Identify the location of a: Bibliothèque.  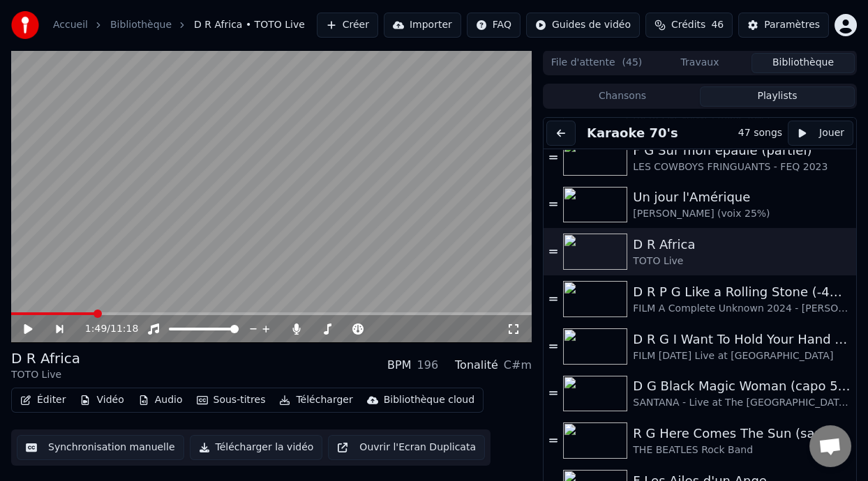
(141, 25).